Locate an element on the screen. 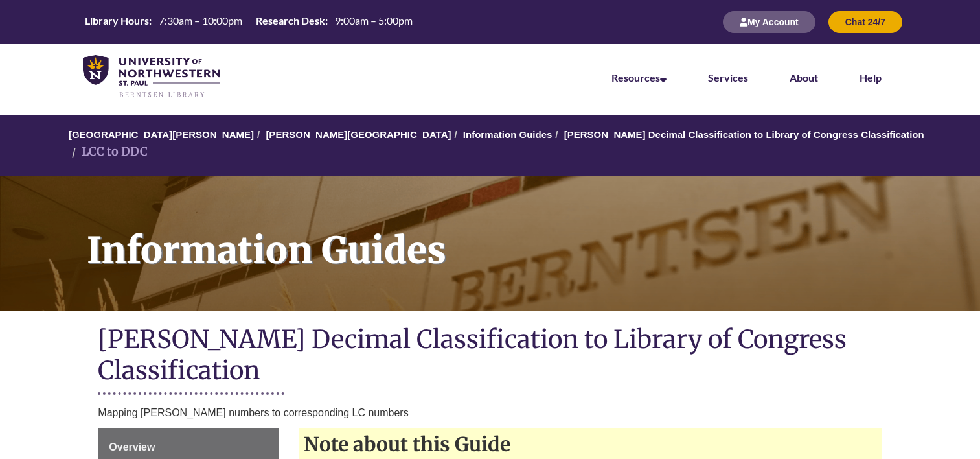 The image size is (980, 459). h1: Information Guides is located at coordinates (526, 234).